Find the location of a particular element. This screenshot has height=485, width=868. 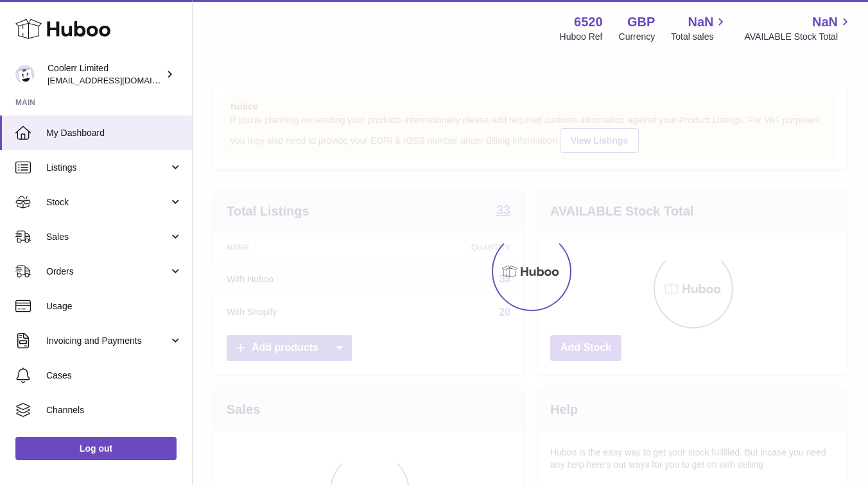

a: NaN AVAILABLE Stock Total is located at coordinates (798, 28).